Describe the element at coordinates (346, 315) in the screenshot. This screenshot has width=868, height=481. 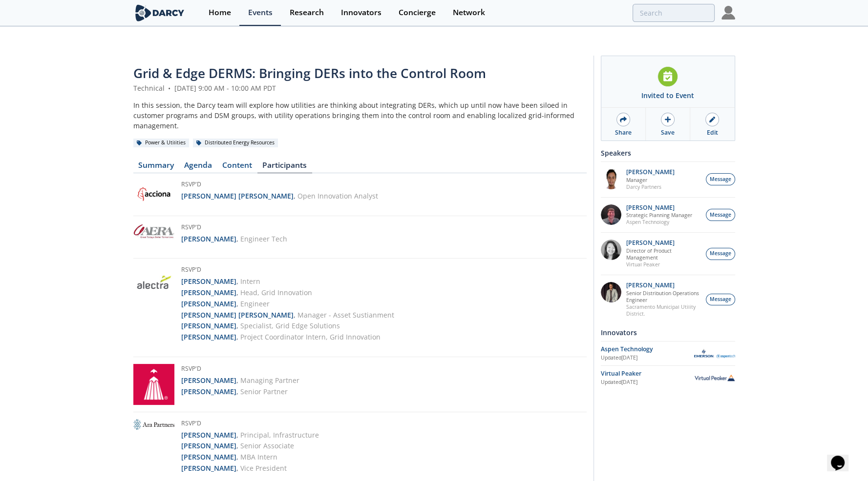
I see `span: Manager - Asset Sustianment` at that location.